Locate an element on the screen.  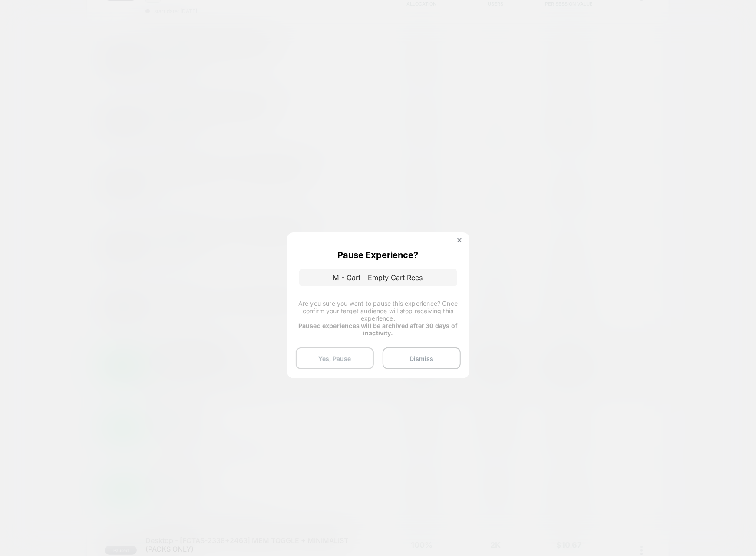
img: close is located at coordinates (460, 240).